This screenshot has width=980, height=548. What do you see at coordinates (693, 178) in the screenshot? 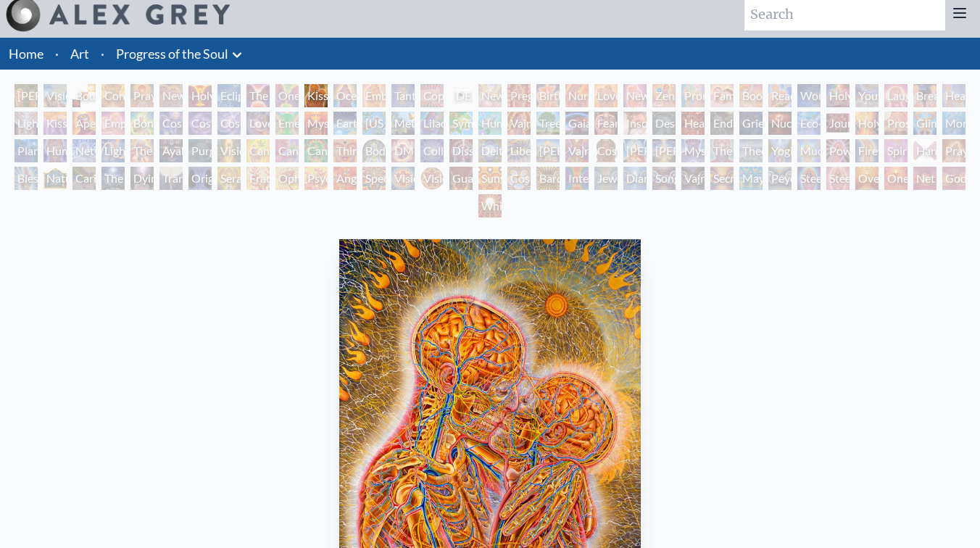
I see `div: Vajra Being` at bounding box center [693, 178].